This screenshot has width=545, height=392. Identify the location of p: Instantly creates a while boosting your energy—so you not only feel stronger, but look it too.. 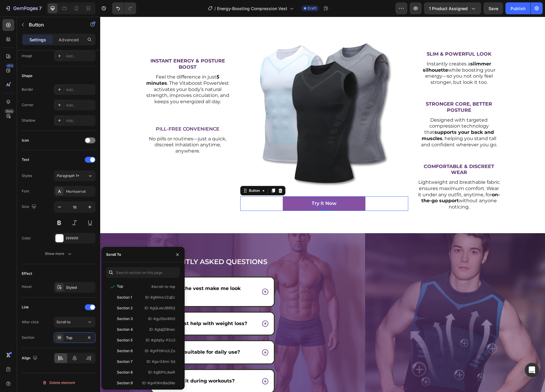
(359, 56).